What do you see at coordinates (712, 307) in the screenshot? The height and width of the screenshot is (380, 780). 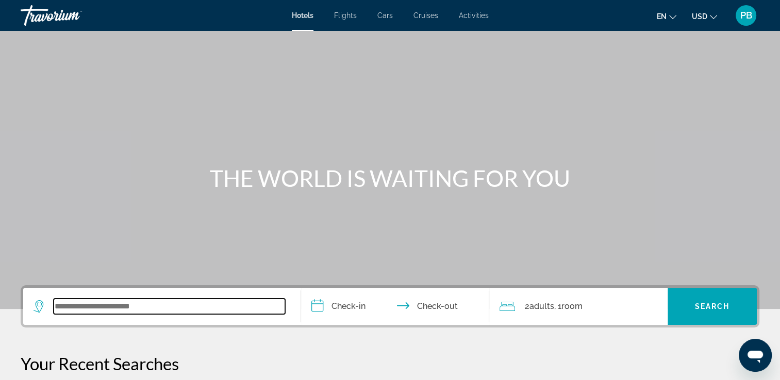 I see `span: Search` at bounding box center [712, 307].